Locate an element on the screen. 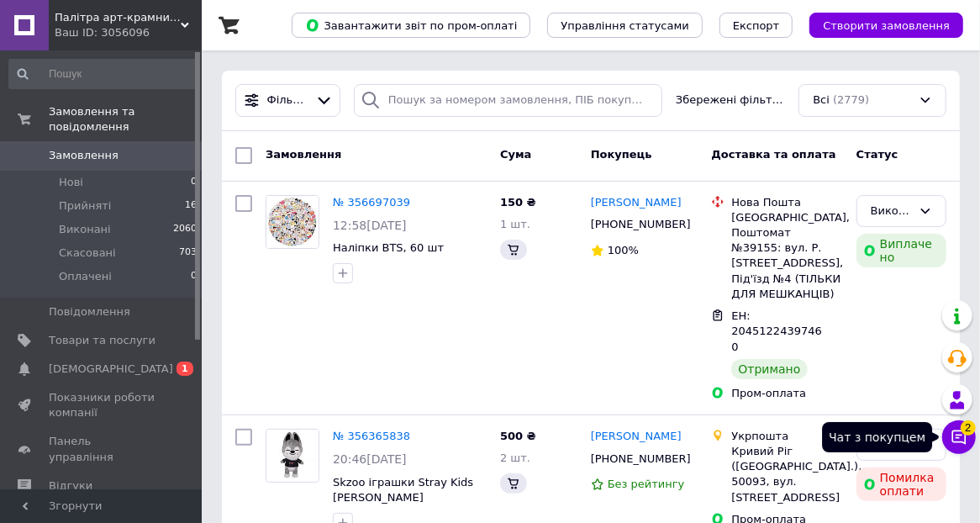  span: Скасовані is located at coordinates (87, 253).